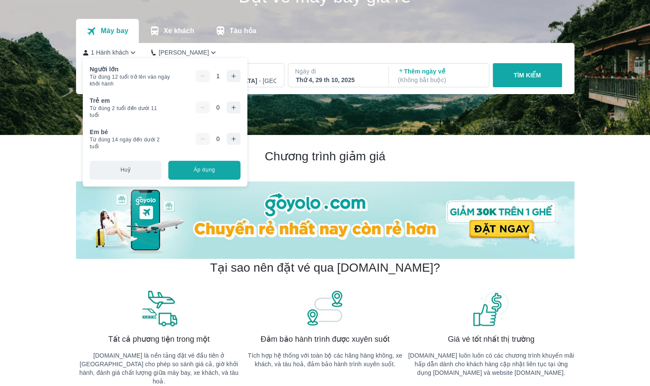  What do you see at coordinates (99, 132) in the screenshot?
I see `p: Em bé` at bounding box center [99, 132].